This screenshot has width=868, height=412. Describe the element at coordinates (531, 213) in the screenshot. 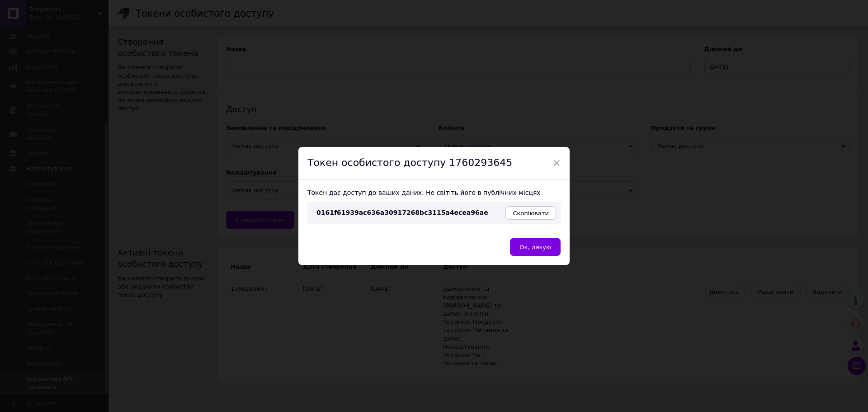

I see `button: Скопіювати` at that location.